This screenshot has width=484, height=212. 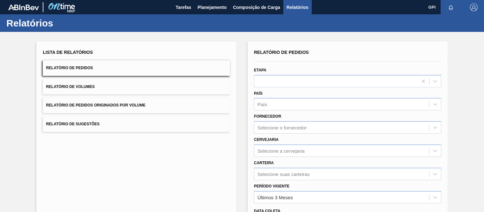 I want to click on div: País, so click(x=262, y=104).